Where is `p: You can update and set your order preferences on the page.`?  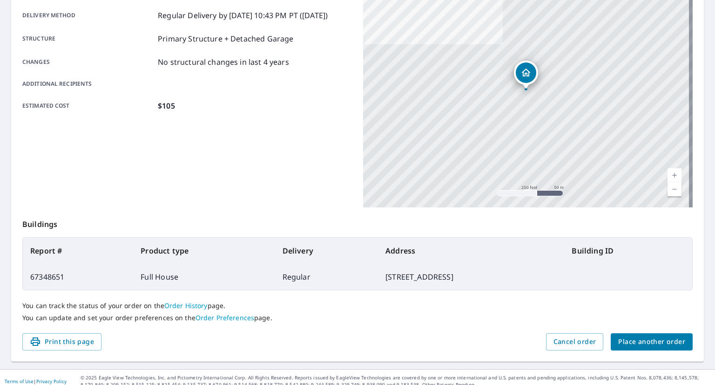
p: You can update and set your order preferences on the page. is located at coordinates (358, 318).